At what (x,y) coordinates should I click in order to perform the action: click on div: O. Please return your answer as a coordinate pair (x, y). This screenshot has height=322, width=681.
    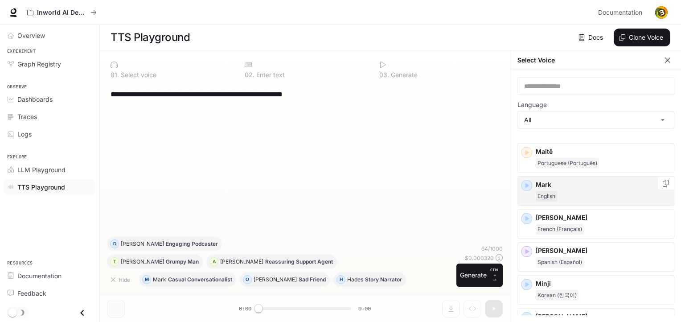
    Looking at the image, I should click on (247, 279).